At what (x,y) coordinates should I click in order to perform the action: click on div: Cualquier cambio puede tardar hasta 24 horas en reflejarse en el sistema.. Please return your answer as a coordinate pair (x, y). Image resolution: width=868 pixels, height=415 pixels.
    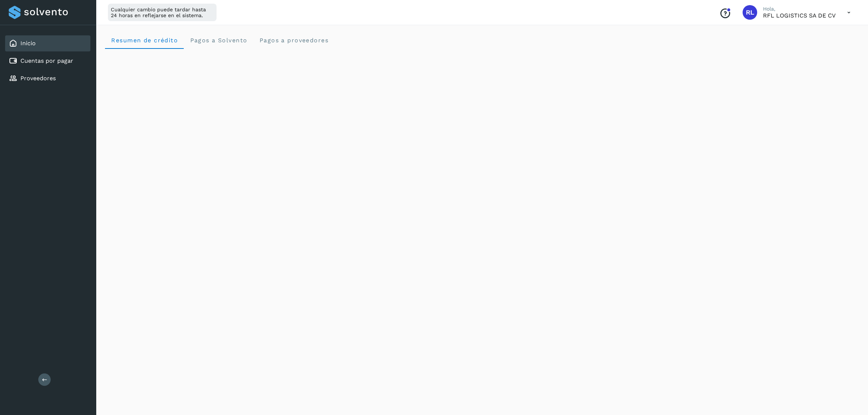
    Looking at the image, I should click on (162, 13).